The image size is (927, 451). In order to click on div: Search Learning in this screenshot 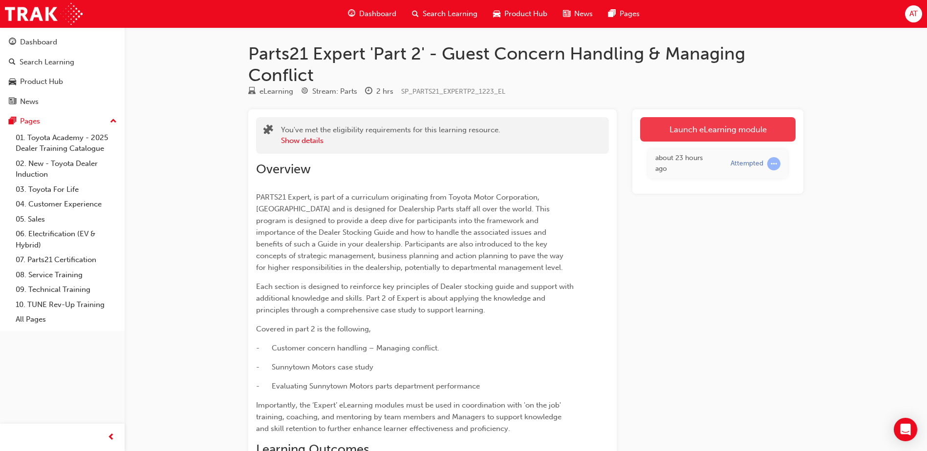, I will do `click(47, 62)`.